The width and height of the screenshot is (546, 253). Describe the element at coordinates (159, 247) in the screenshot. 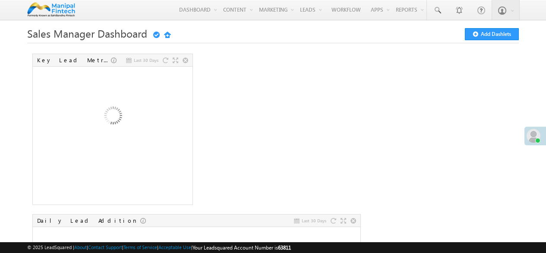

I see `span: © 2025 LeadSquared | | | | |` at that location.